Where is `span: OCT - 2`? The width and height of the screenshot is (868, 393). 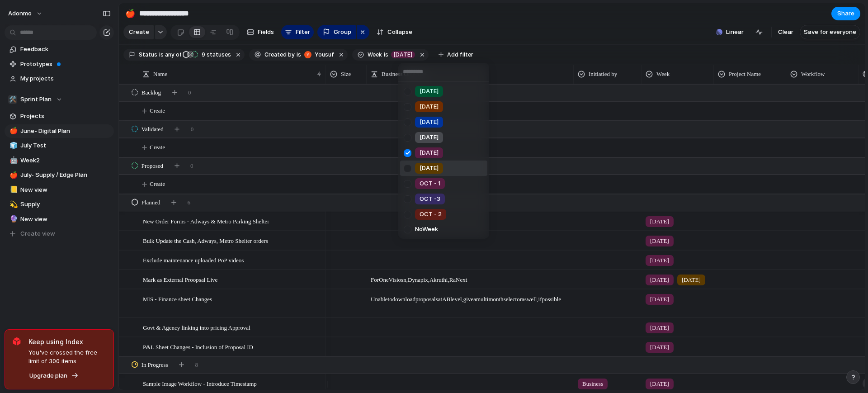 span: OCT - 2 is located at coordinates (431, 214).